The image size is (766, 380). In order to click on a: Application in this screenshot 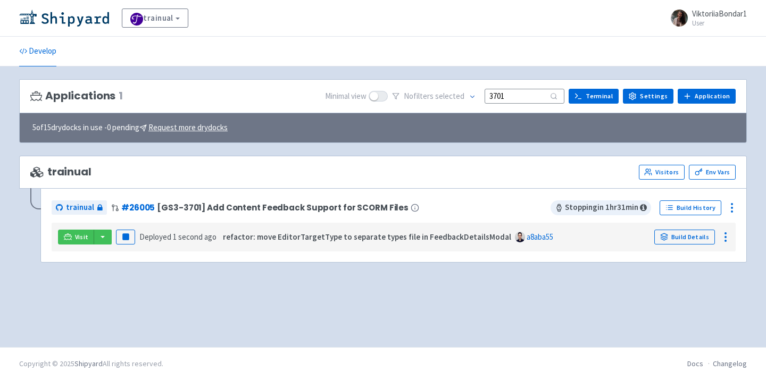, I will do `click(706, 96)`.